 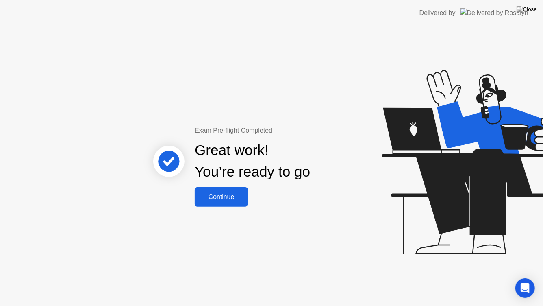 I want to click on img: Delivered by Rosalyn, so click(x=495, y=13).